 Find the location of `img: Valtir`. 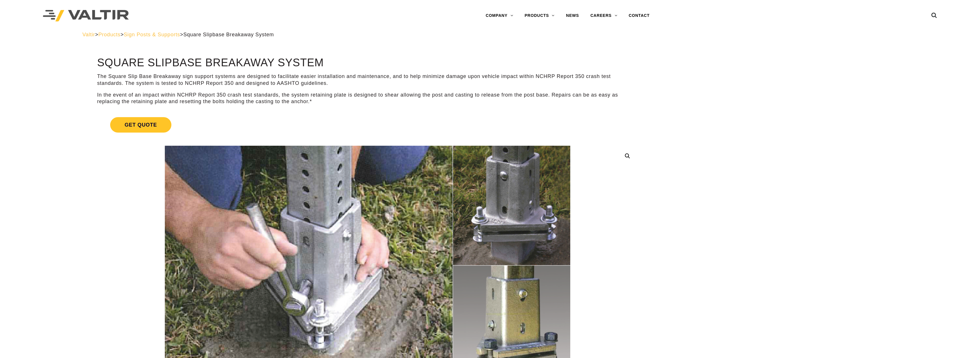

img: Valtir is located at coordinates (86, 16).